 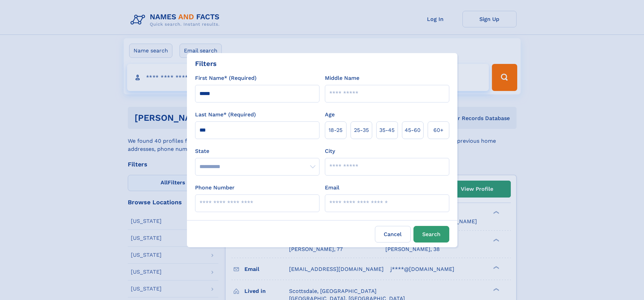 What do you see at coordinates (330, 151) in the screenshot?
I see `label: City` at bounding box center [330, 151].